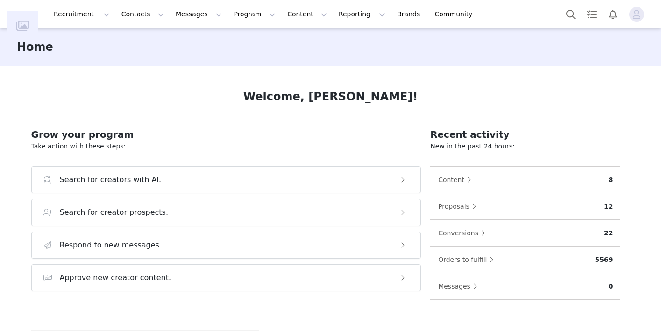 This screenshot has width=661, height=332. What do you see at coordinates (226, 245) in the screenshot?
I see `button: Respond to new messages.` at bounding box center [226, 245].